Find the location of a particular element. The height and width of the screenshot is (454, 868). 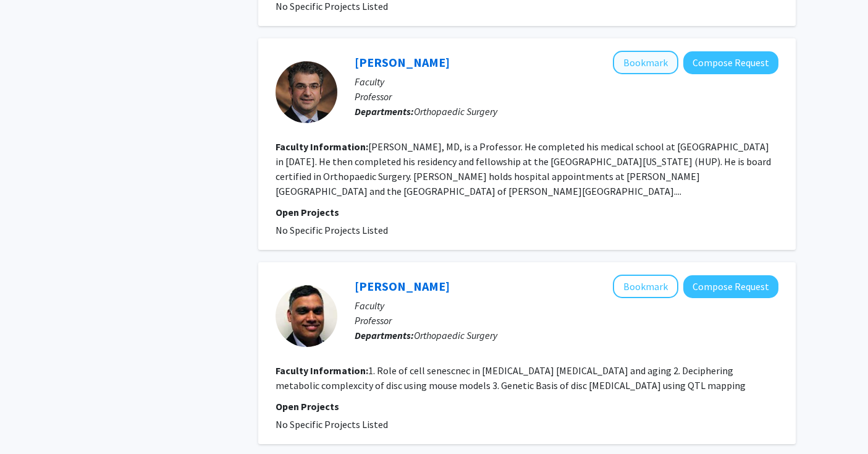

button: Compose Request to Makarand Risbud is located at coordinates (731, 286).